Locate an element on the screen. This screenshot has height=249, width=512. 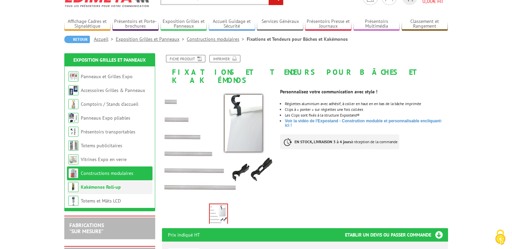
a: Services Généraux is located at coordinates (280, 24).